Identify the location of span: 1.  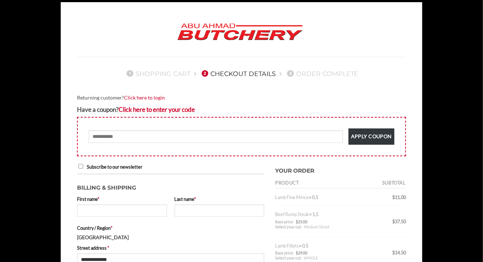
(130, 73).